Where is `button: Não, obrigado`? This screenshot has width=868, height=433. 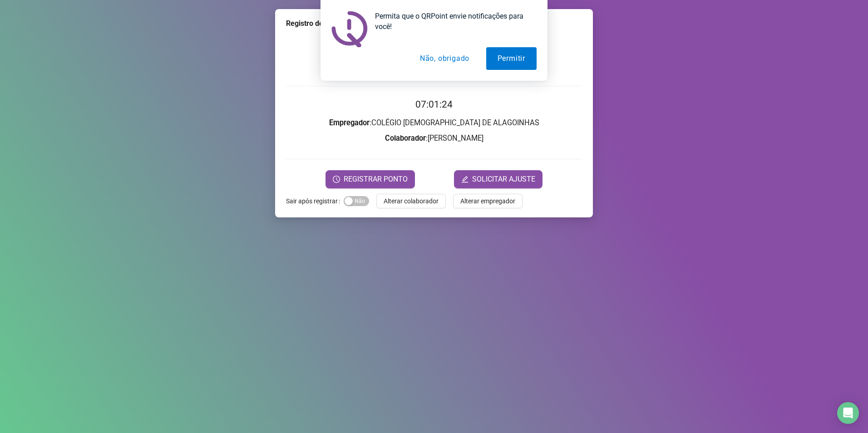
button: Não, obrigado is located at coordinates (444, 58).